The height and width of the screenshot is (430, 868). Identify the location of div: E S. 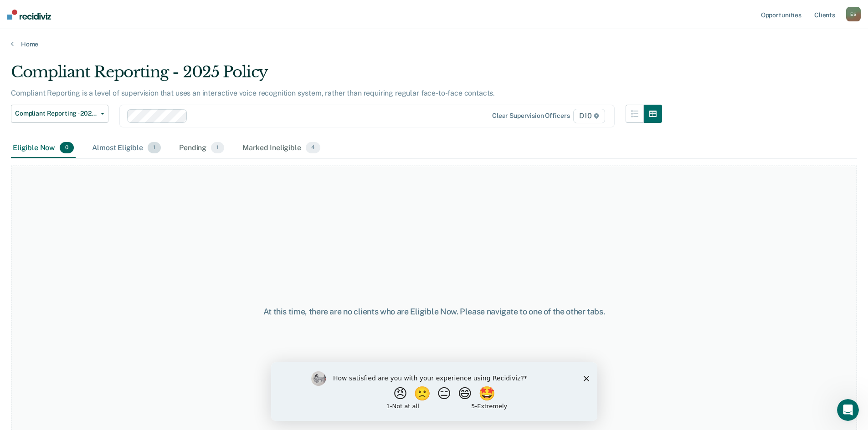
(853, 14).